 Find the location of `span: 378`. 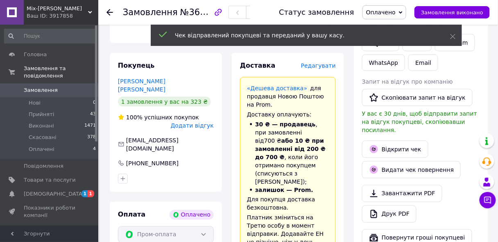

span: 378 is located at coordinates (91, 137).